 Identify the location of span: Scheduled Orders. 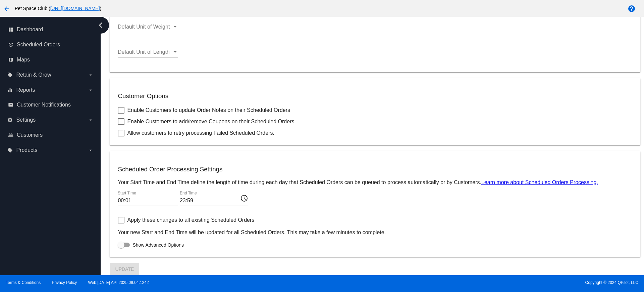
(38, 45).